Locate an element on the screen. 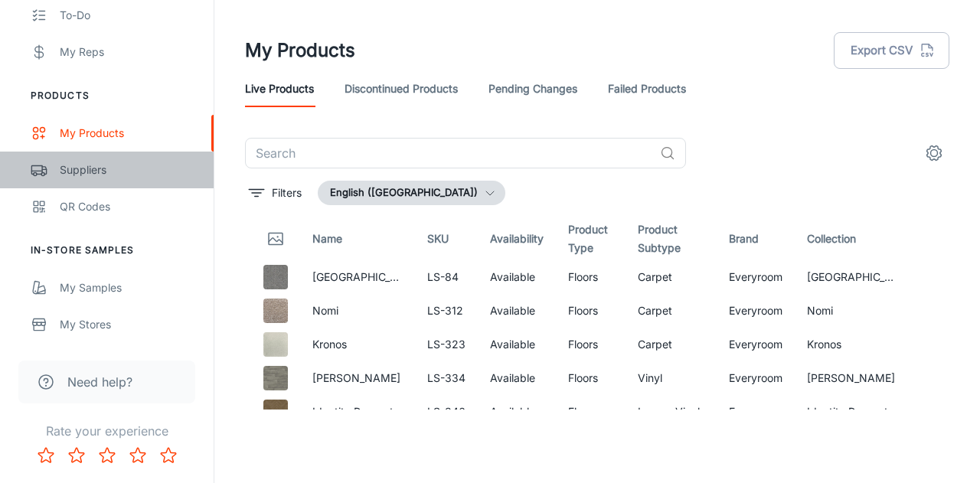 The image size is (980, 483). div: My Samples is located at coordinates (129, 287).